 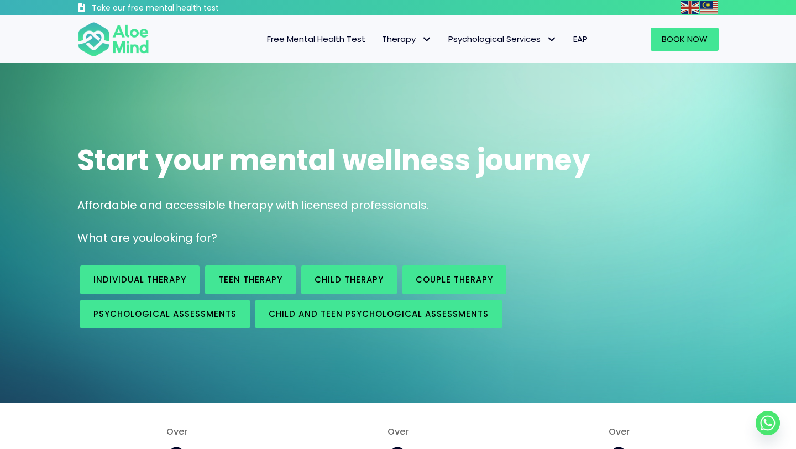 I want to click on a: English, so click(x=691, y=7).